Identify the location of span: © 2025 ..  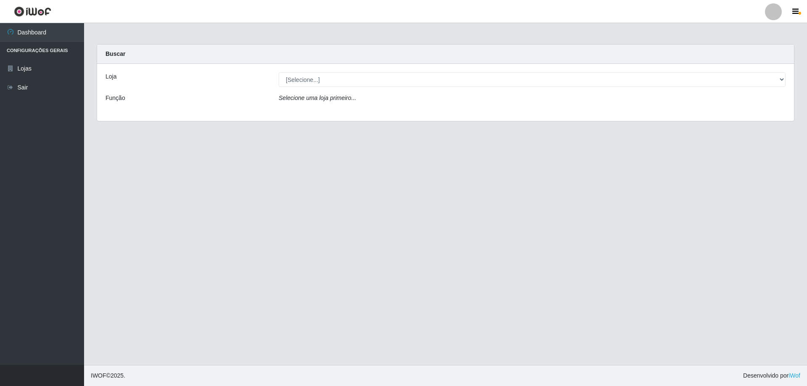
(108, 376).